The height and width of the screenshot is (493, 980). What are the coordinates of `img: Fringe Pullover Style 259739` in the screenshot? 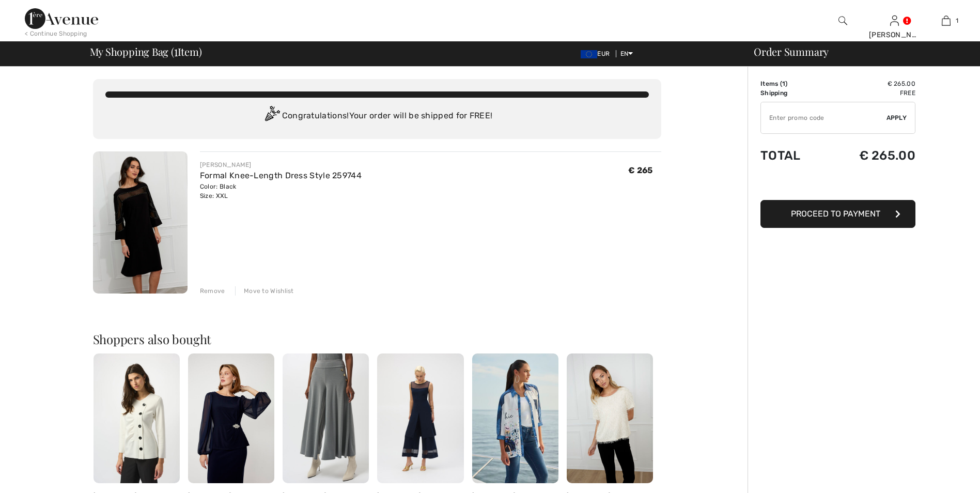 It's located at (609, 418).